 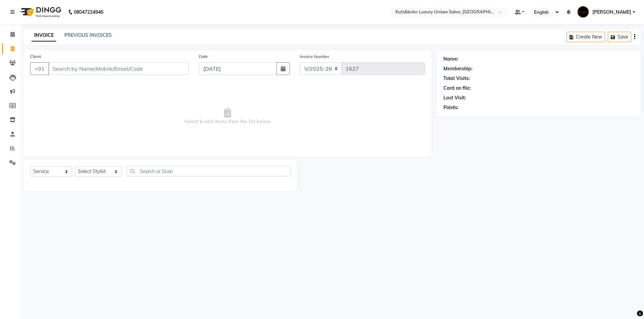 I want to click on label: Date, so click(x=203, y=56).